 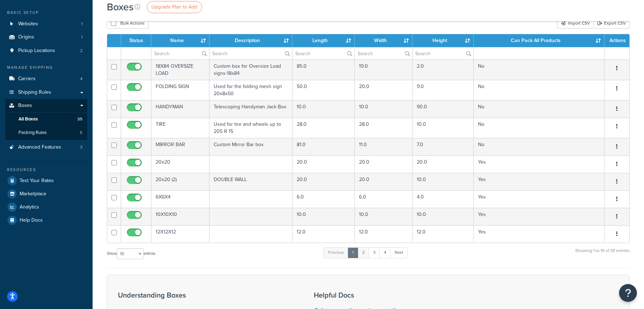 What do you see at coordinates (46, 119) in the screenshot?
I see `li: All Boxes` at bounding box center [46, 119].